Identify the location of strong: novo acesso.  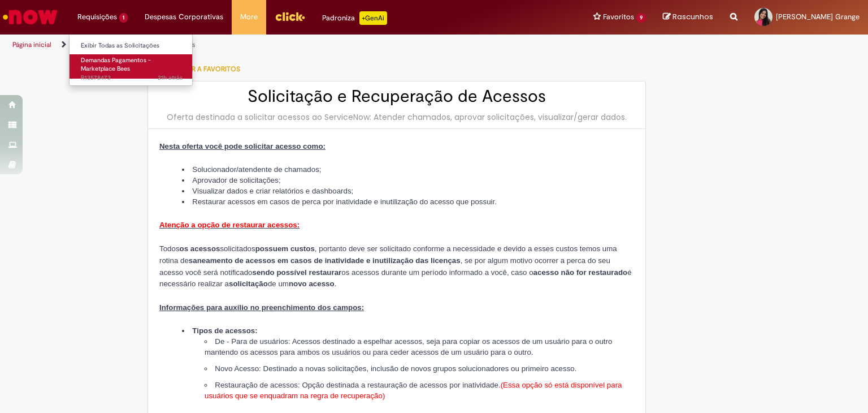
(312, 283).